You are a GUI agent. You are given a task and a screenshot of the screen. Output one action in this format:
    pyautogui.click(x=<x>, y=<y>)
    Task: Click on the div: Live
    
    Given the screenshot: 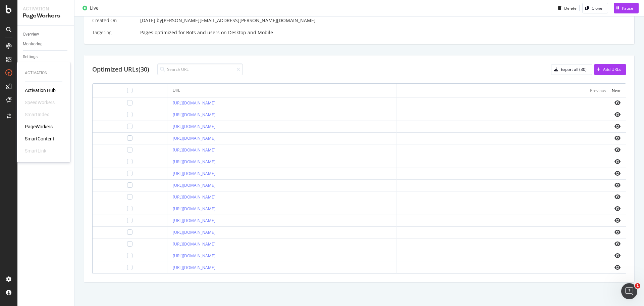 What is the action you would take?
    pyautogui.click(x=94, y=8)
    